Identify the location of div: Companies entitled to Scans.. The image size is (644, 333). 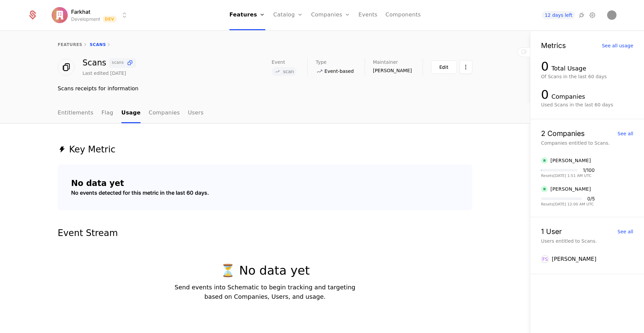
(587, 143).